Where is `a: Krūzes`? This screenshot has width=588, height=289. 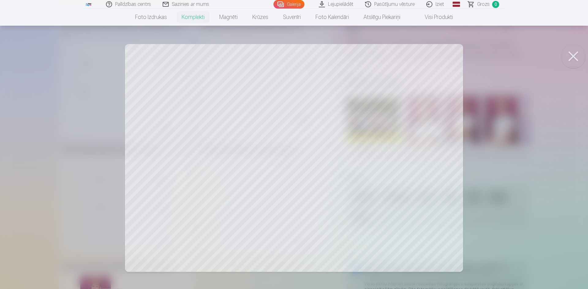 a: Krūzes is located at coordinates (260, 17).